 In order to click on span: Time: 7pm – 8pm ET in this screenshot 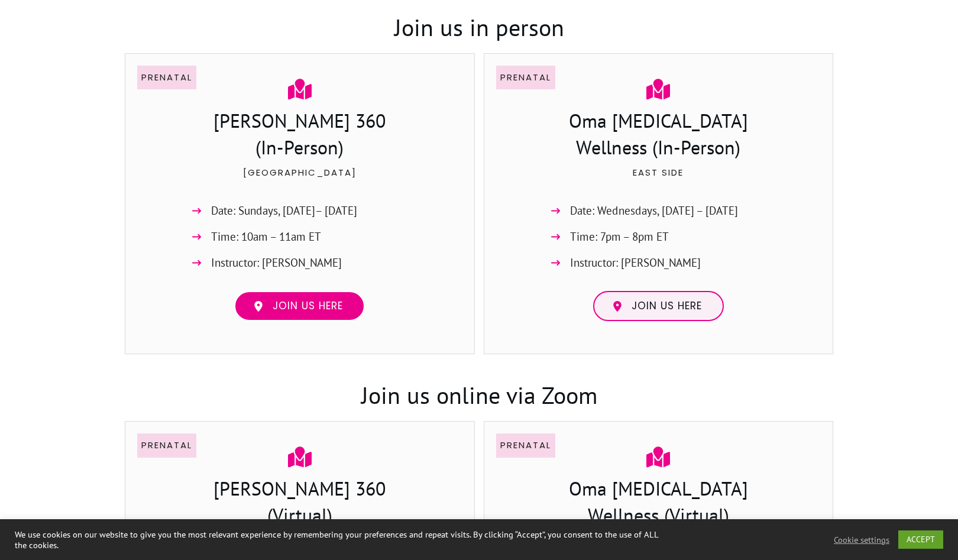, I will do `click(619, 236)`.